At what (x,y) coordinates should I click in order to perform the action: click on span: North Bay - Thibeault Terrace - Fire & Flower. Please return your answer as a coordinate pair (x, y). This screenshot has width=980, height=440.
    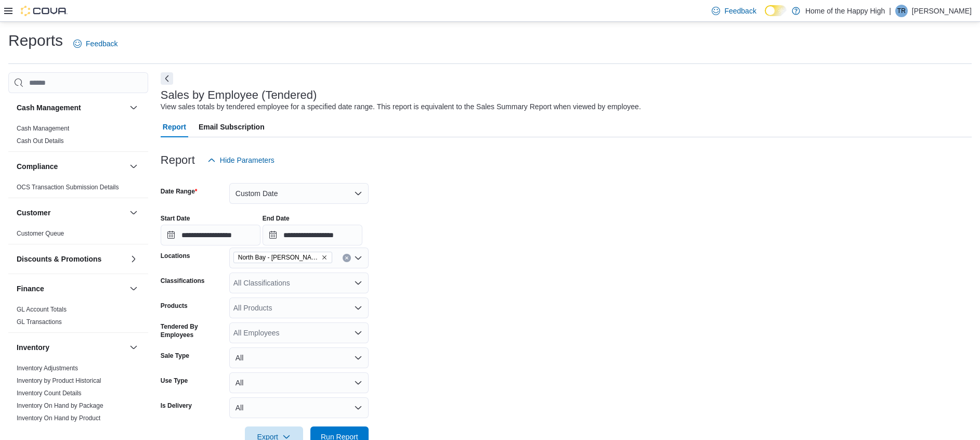
    Looking at the image, I should click on (283, 257).